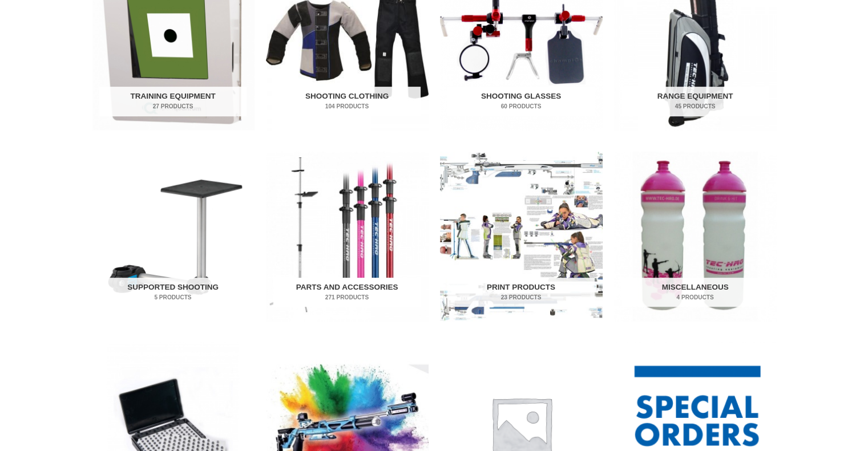 The height and width of the screenshot is (451, 868). I want to click on img: Supported Shooting, so click(173, 236).